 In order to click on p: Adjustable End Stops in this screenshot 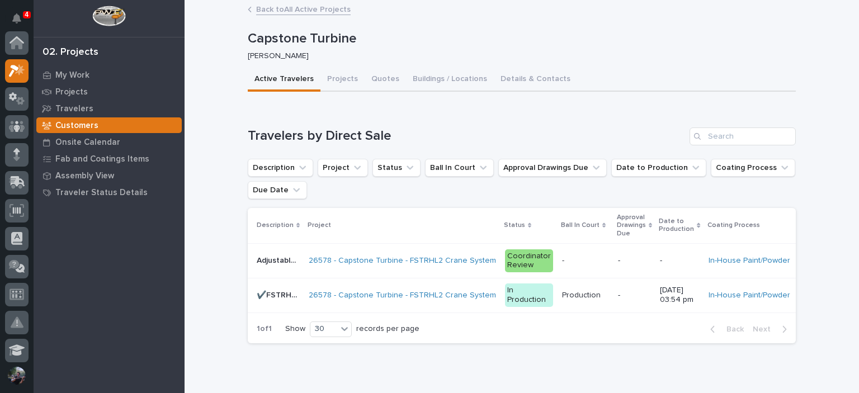, I will do `click(279, 259)`.